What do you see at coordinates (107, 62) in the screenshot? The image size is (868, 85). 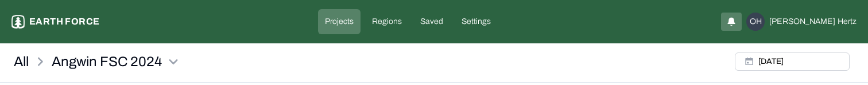 I see `p: Angwin FSC 2024` at bounding box center [107, 62].